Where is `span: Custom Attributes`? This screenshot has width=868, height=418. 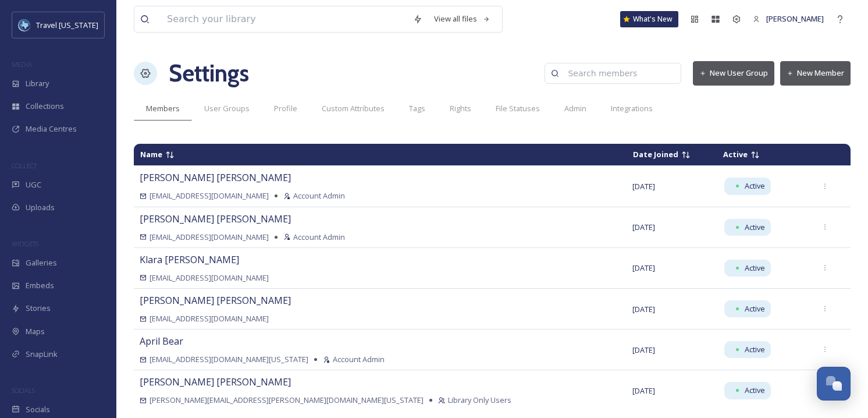
span: Custom Attributes is located at coordinates (353, 108).